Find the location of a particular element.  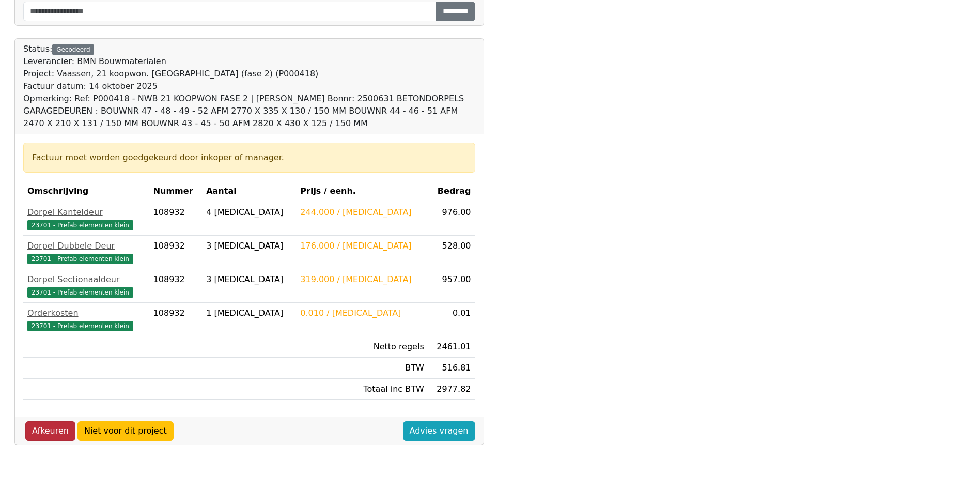

td: 2461.01 is located at coordinates (451, 347).